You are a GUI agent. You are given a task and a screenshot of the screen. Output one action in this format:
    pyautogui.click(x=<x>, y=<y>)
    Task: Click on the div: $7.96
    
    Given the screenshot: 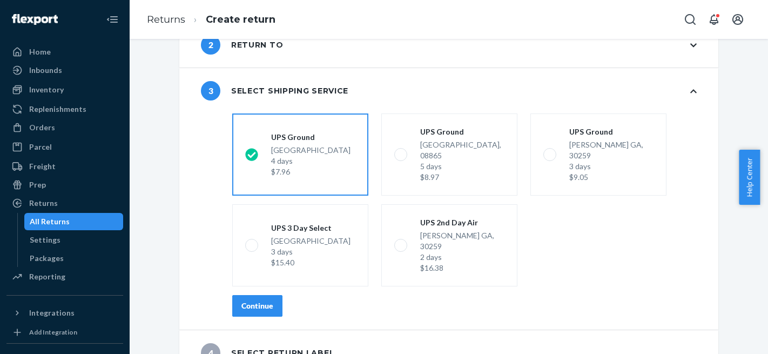 What is the action you would take?
    pyautogui.click(x=310, y=172)
    